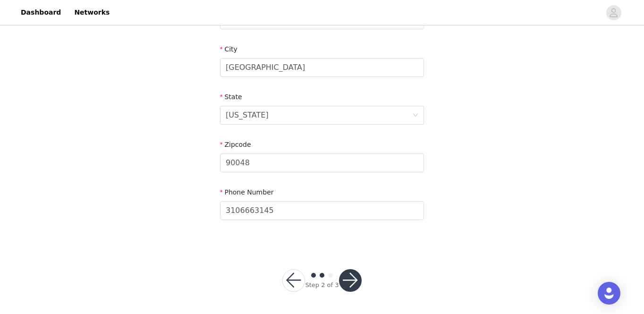  I want to click on label: Zipcode, so click(236, 145).